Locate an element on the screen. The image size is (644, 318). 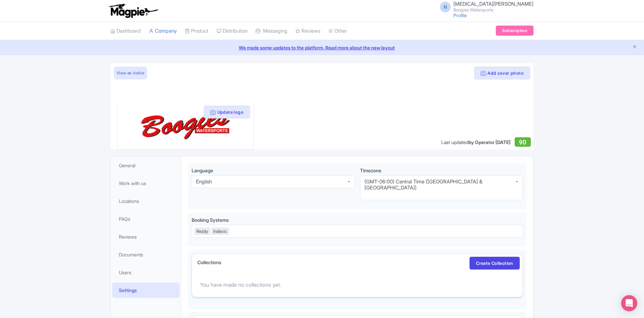
a: Messaging is located at coordinates (272, 31).